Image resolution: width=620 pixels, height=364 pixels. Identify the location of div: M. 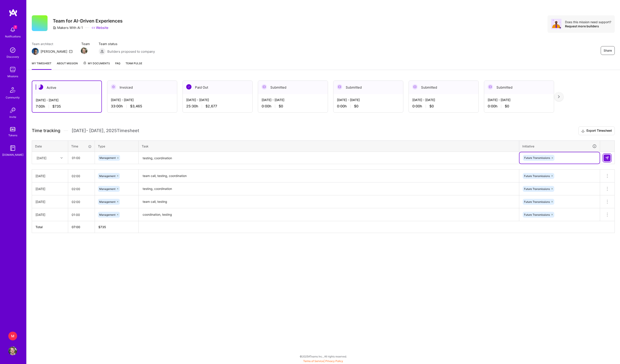
(12, 336).